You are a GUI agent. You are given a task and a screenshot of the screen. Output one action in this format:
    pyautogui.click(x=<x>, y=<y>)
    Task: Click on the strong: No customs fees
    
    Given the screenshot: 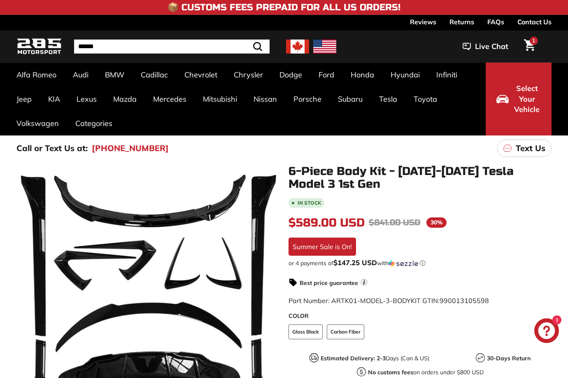 What is the action you would take?
    pyautogui.click(x=391, y=372)
    